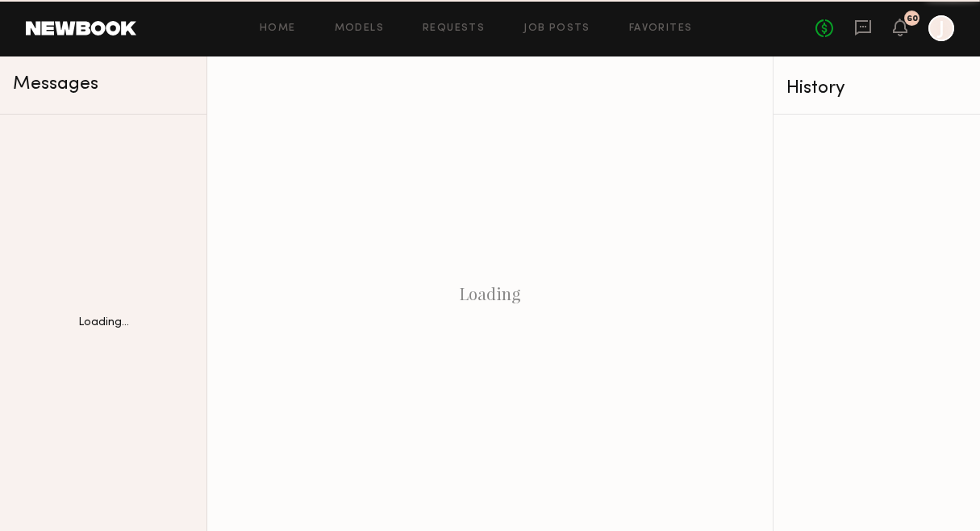 The image size is (980, 531). I want to click on a: Favorites, so click(660, 28).